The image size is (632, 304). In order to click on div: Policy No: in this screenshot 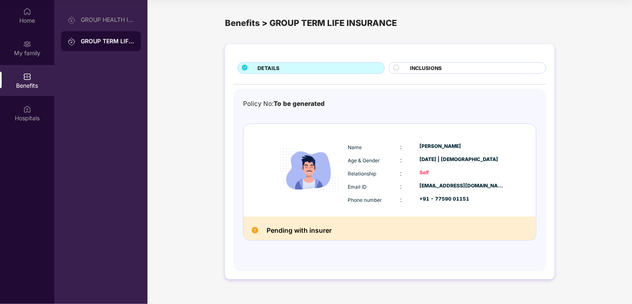, I will do `click(284, 104)`.